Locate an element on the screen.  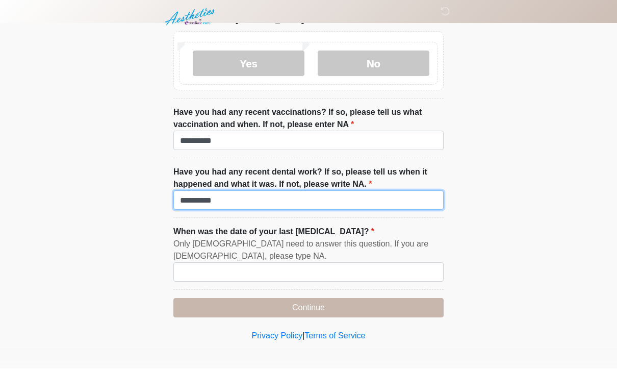
img: Aesthetics by Emediate Cure Logo is located at coordinates (191, 19).